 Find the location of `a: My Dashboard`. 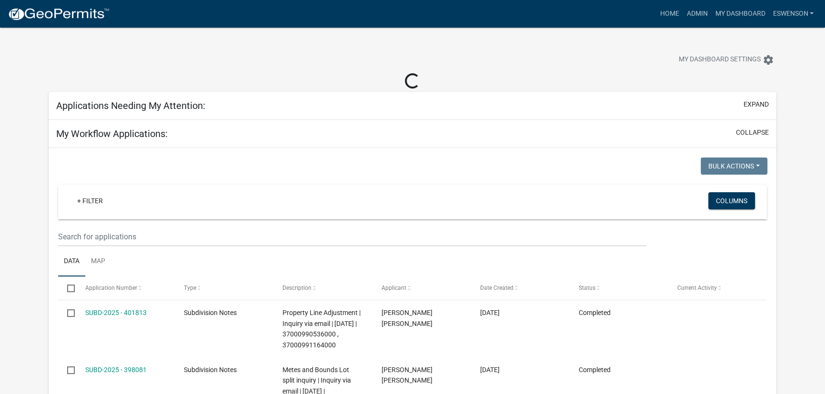

a: My Dashboard is located at coordinates (740, 14).